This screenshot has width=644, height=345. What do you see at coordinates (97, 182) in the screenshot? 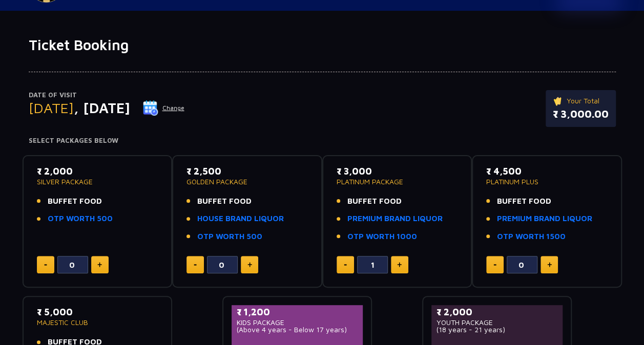
I see `p: SILVER PACKAGE` at bounding box center [97, 182].